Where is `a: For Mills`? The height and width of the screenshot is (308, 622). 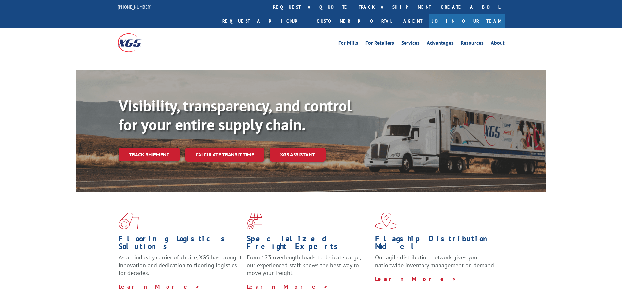
a: For Mills is located at coordinates (348, 44).